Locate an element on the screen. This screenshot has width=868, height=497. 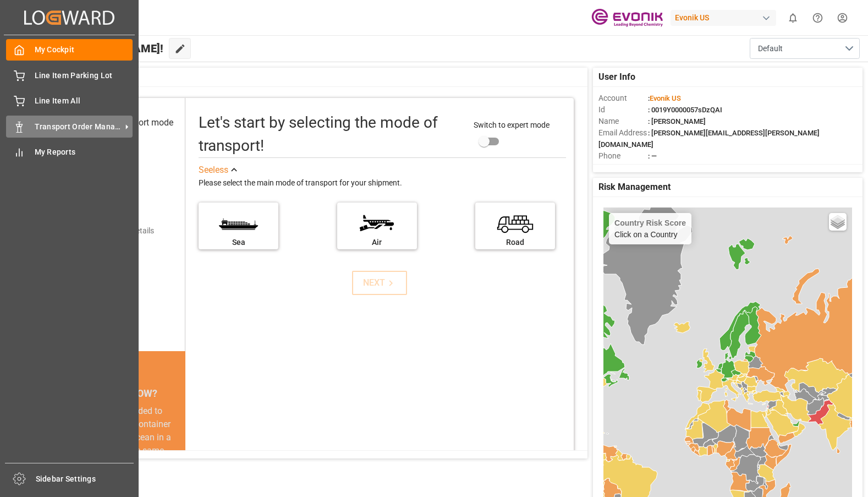
span: User Info is located at coordinates (616, 77).